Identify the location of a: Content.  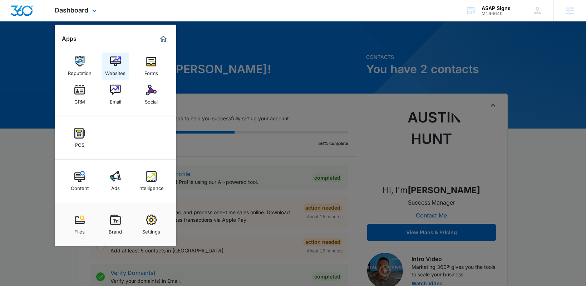
(80, 181).